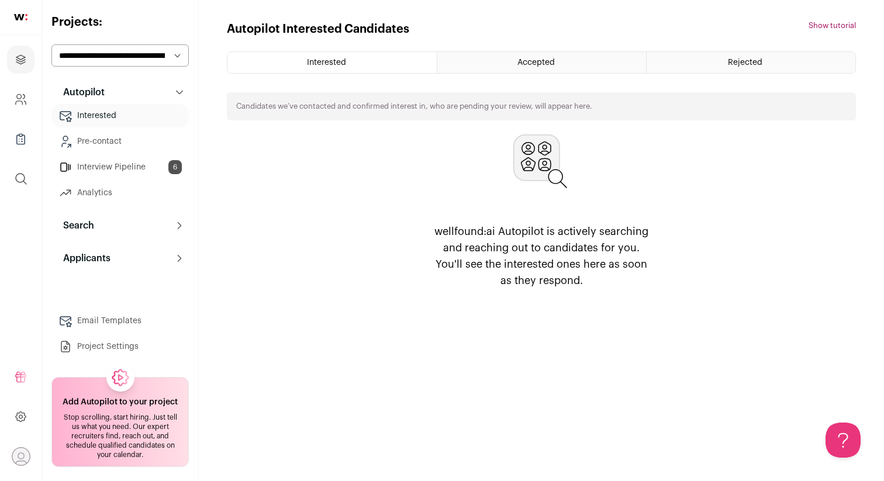  I want to click on a: Email Templates, so click(120, 321).